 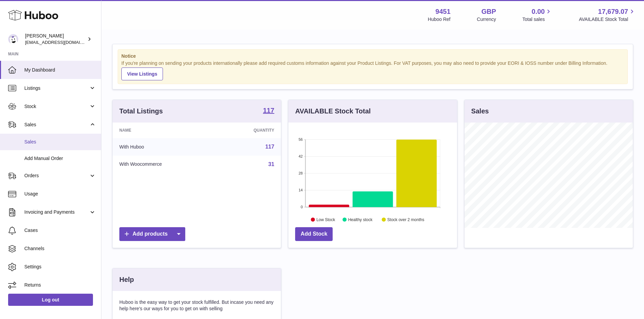 What do you see at coordinates (301, 173) in the screenshot?
I see `text: 28` at bounding box center [301, 173].